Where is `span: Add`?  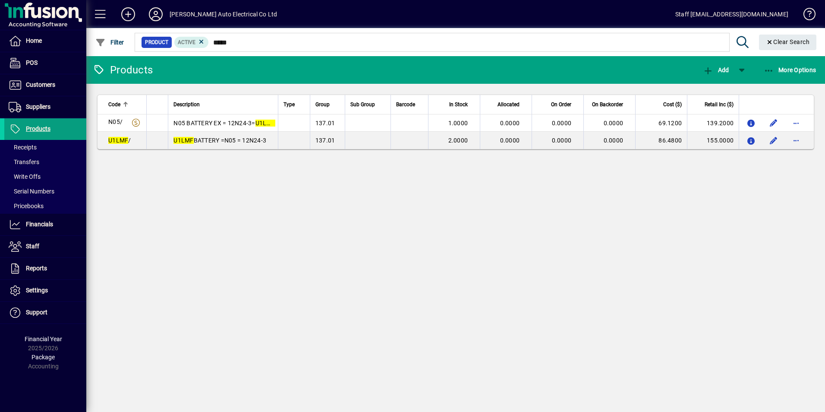
span: Add is located at coordinates (716, 70).